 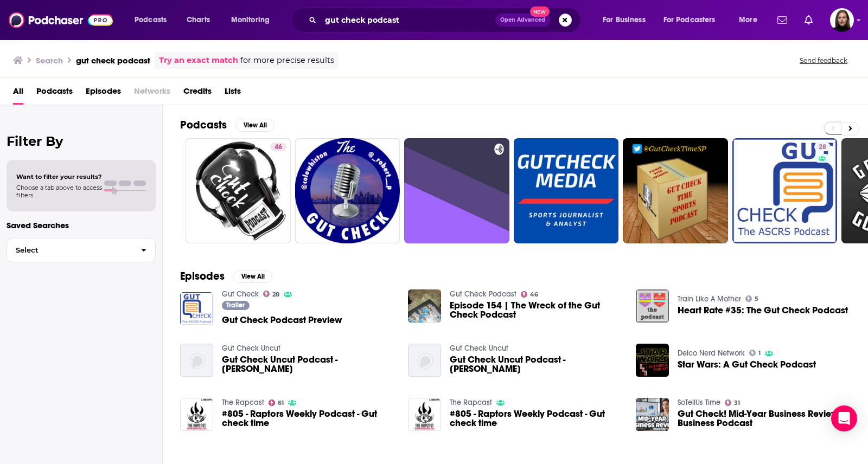 I want to click on img: #805 - Raptors Weekly Podcast - Gut check time, so click(x=196, y=414).